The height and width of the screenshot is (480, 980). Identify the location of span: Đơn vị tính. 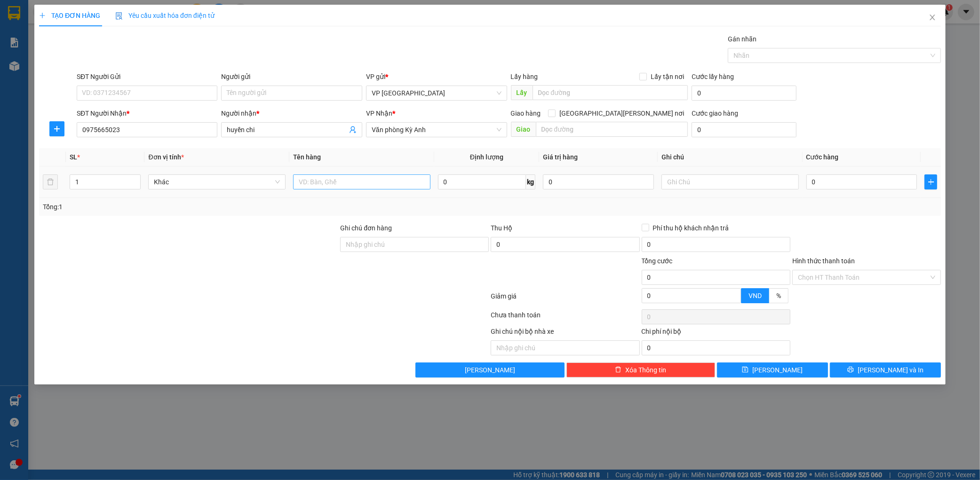
(166, 157).